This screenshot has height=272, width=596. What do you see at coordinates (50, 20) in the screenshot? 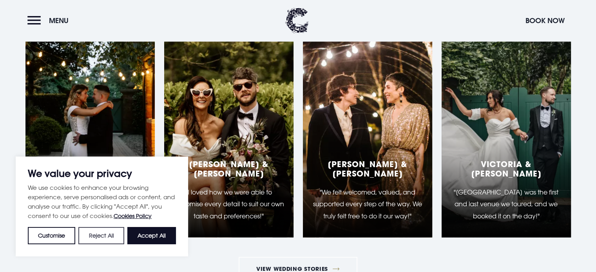
I see `button: Menu` at bounding box center [50, 20].